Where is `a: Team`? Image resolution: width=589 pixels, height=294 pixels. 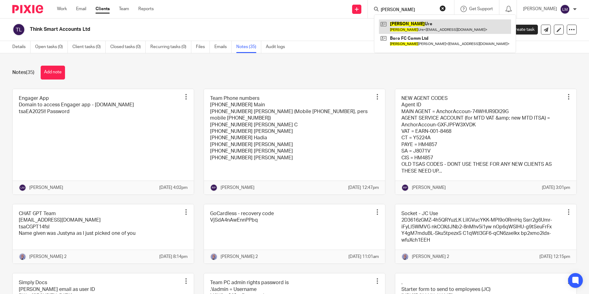 a: Team is located at coordinates (124, 9).